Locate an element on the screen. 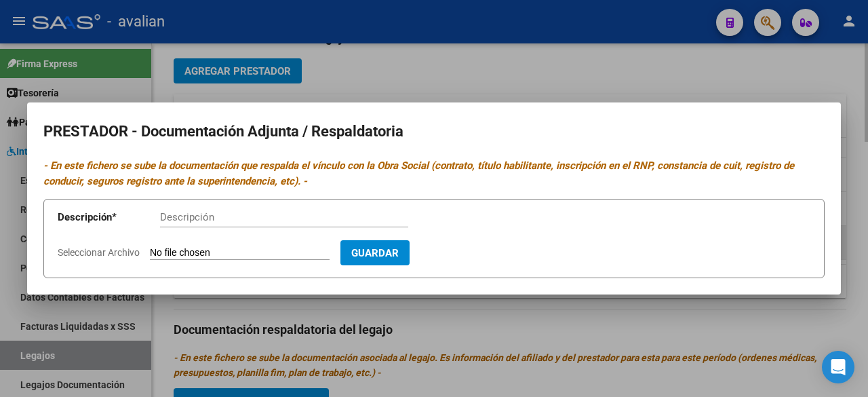 This screenshot has height=397, width=868. span: Guardar is located at coordinates (375, 253).